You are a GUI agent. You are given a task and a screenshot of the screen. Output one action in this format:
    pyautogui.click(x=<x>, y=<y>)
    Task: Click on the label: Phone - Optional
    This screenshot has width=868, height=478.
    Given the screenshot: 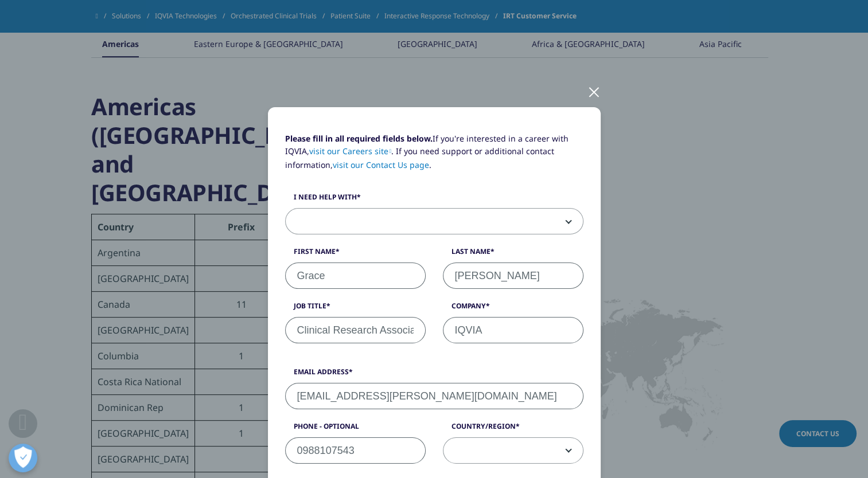 What is the action you would take?
    pyautogui.click(x=355, y=429)
    